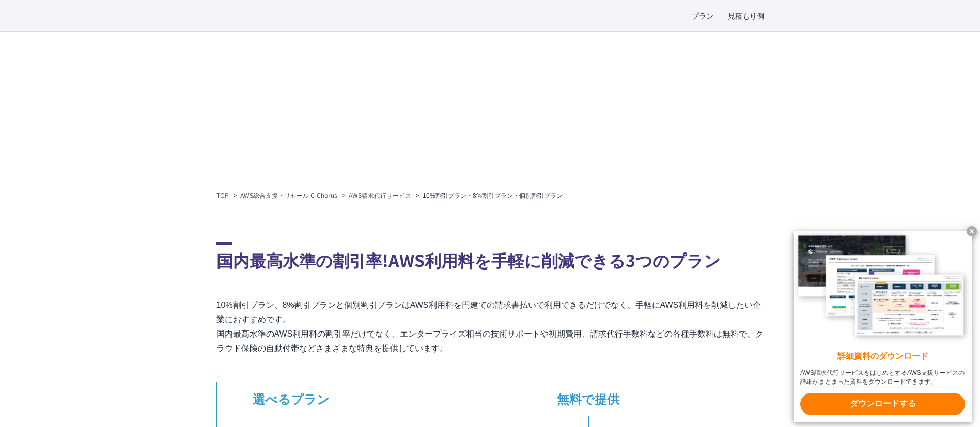 The image size is (980, 427). Describe the element at coordinates (882, 404) in the screenshot. I see `x-t: ダウンロードする` at that location.